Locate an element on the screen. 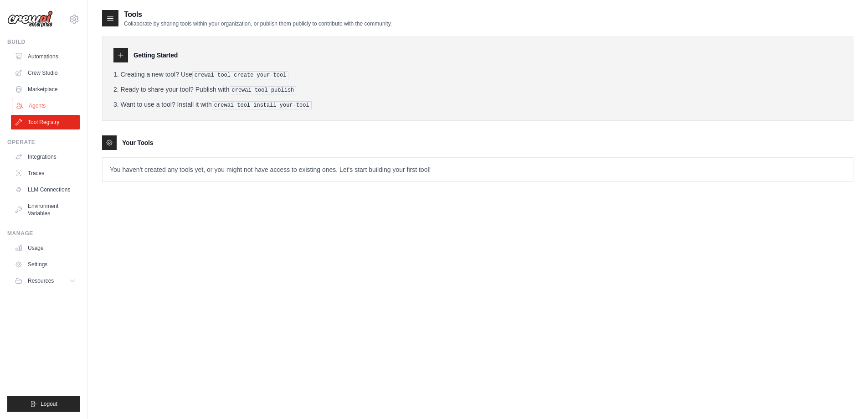 This screenshot has width=868, height=419. a: Environment Variables is located at coordinates (45, 210).